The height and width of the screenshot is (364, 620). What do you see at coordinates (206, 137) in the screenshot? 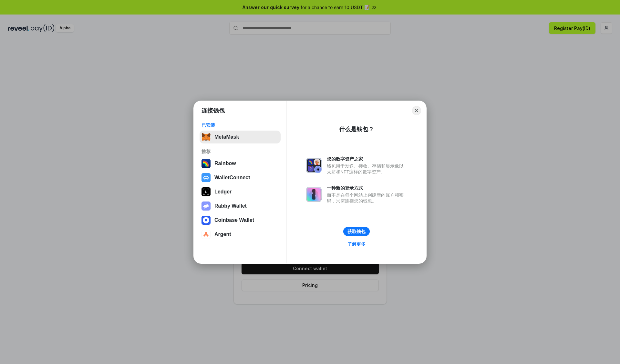
I see `img: svg+xml,%3Csvg%20fill%3D%22none%22%20height%3D%2233%22%20viewBox%3D%220%200%2035%2033%22%20width%...` at bounding box center [206, 137].